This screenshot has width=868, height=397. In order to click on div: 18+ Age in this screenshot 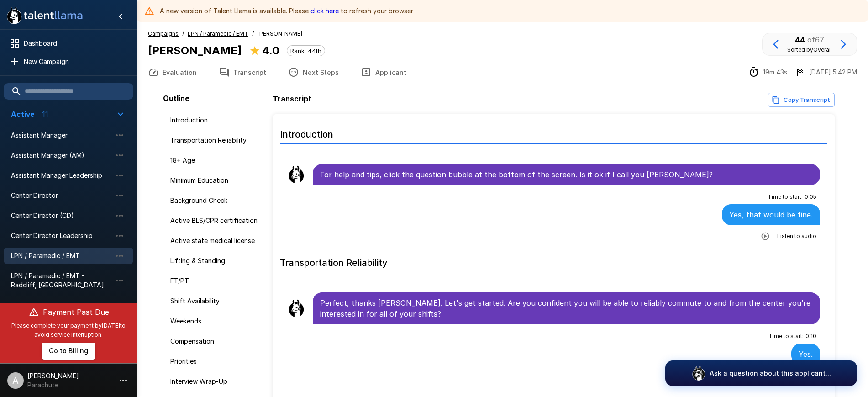, I will do `click(216, 160)`.